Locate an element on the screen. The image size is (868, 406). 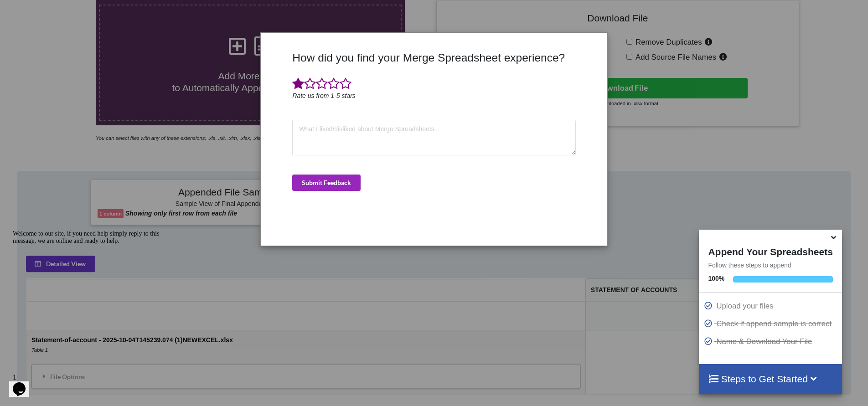
h3: How did you find your Merge Spreadsheet experience? is located at coordinates (434, 57).